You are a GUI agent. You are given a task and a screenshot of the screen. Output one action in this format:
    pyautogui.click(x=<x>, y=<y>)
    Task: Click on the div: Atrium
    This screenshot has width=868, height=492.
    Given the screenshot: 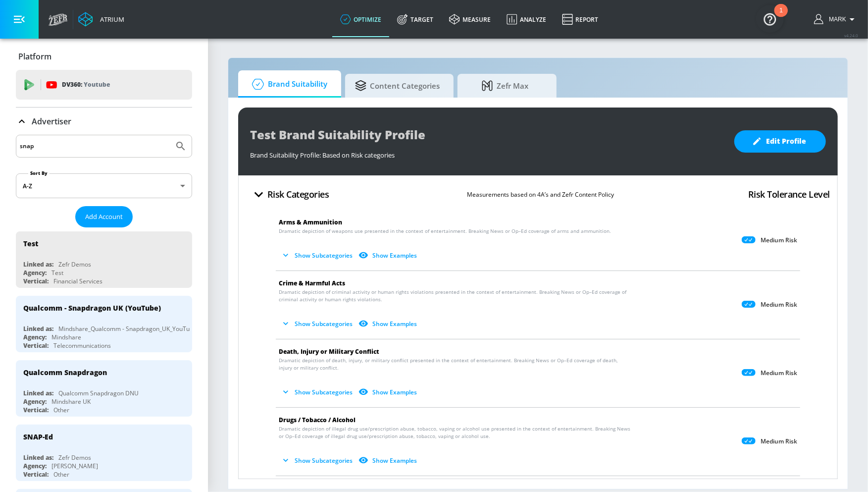 What is the action you would take?
    pyautogui.click(x=110, y=20)
    